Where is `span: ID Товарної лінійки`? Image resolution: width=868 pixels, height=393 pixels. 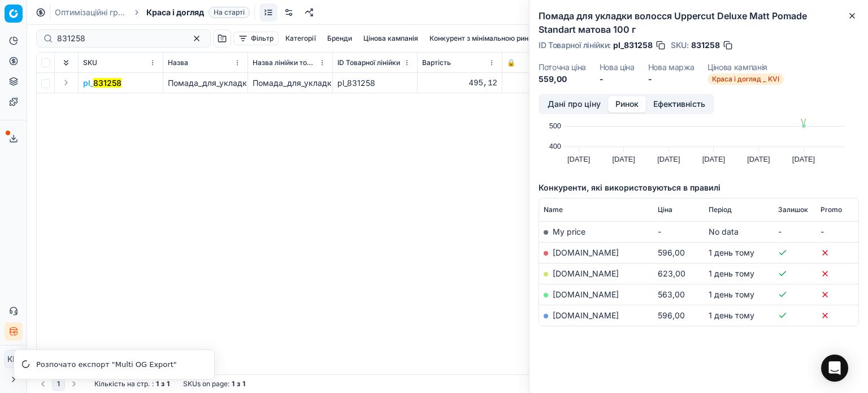
span: ID Товарної лінійки is located at coordinates (369, 63).